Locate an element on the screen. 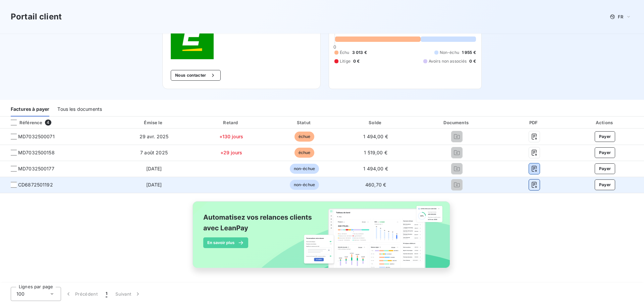 This screenshot has height=305, width=644. h3: Portail client is located at coordinates (36, 17).